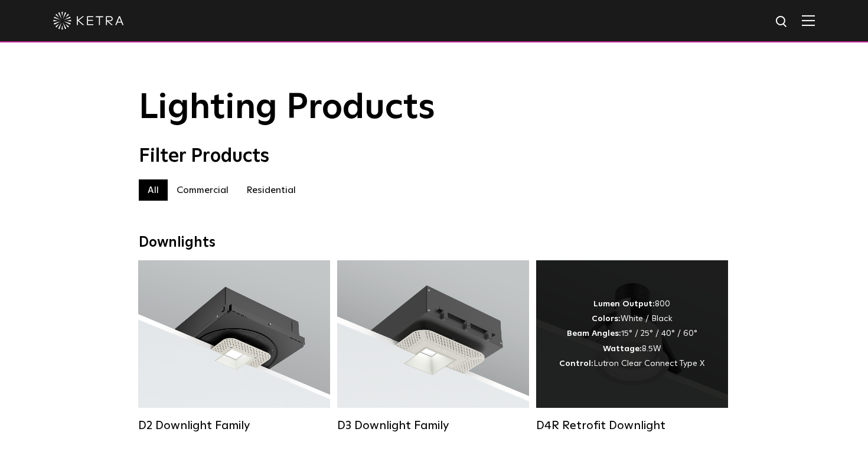 The image size is (868, 471). Describe the element at coordinates (594, 333) in the screenshot. I see `strong: Beam Angles:` at that location.